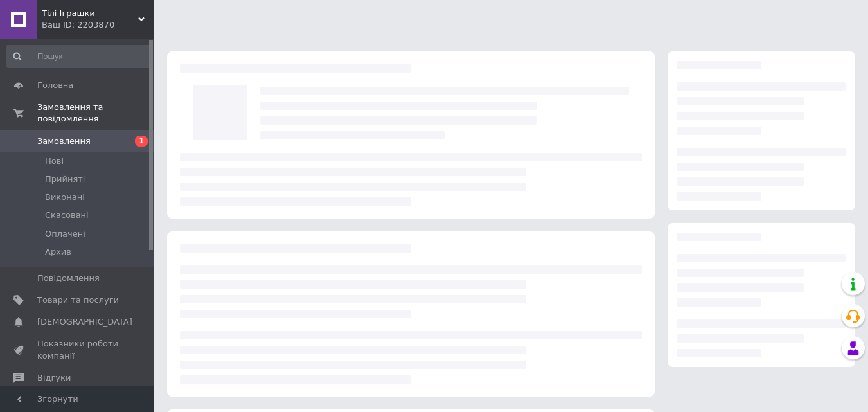  What do you see at coordinates (77, 350) in the screenshot?
I see `span: Показники роботи компанії` at bounding box center [77, 350].